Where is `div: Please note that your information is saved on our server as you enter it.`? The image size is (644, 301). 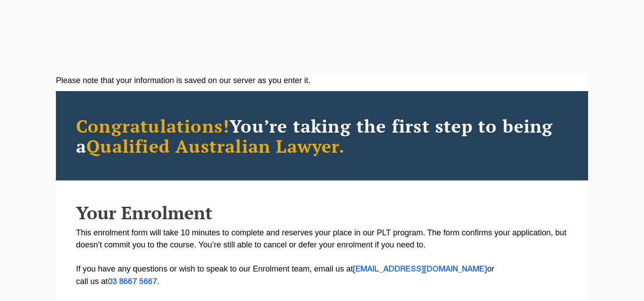 div: Please note that your information is saved on our server as you enter it. is located at coordinates (322, 81).